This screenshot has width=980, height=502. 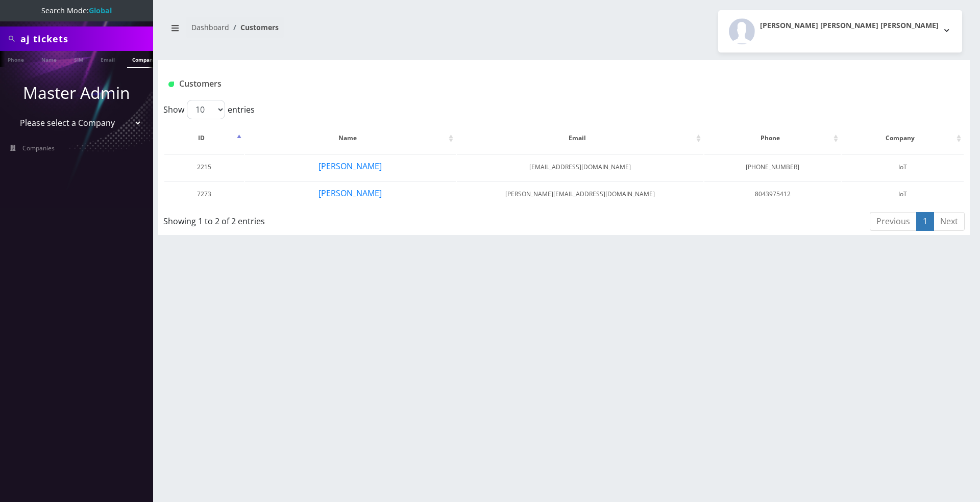 What do you see at coordinates (361, 31) in the screenshot?
I see `nav: breadcrumb` at bounding box center [361, 31].